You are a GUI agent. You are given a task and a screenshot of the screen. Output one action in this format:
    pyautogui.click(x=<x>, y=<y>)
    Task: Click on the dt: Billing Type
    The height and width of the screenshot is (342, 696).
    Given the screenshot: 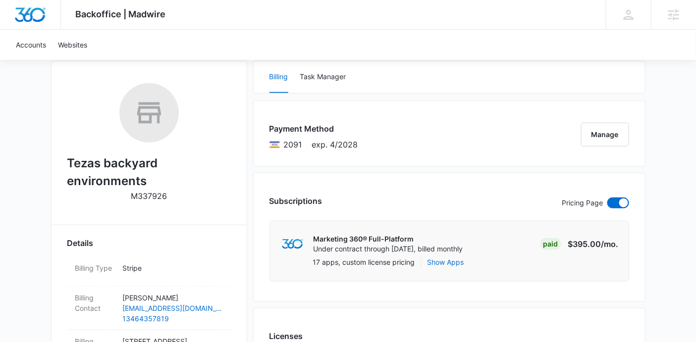 What is the action you would take?
    pyautogui.click(x=95, y=268)
    